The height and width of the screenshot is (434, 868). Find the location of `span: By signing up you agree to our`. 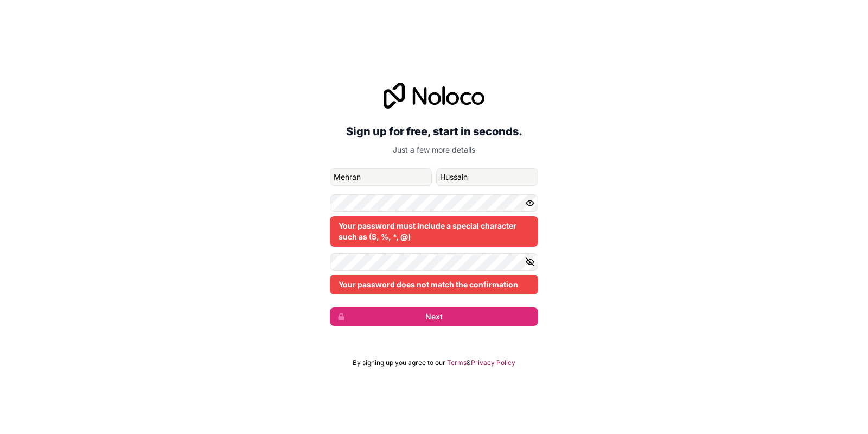

span: By signing up you agree to our is located at coordinates (399, 363).